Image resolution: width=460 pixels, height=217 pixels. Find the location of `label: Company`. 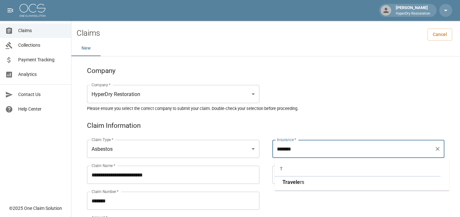

label: Company is located at coordinates (101, 85).